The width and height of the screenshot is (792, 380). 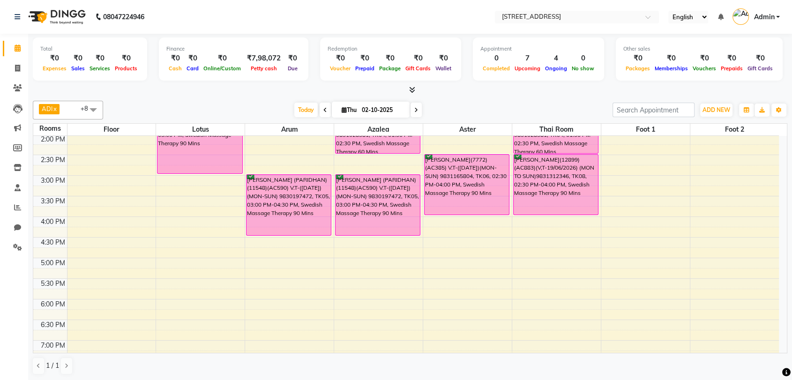 I want to click on span: Arum, so click(x=289, y=129).